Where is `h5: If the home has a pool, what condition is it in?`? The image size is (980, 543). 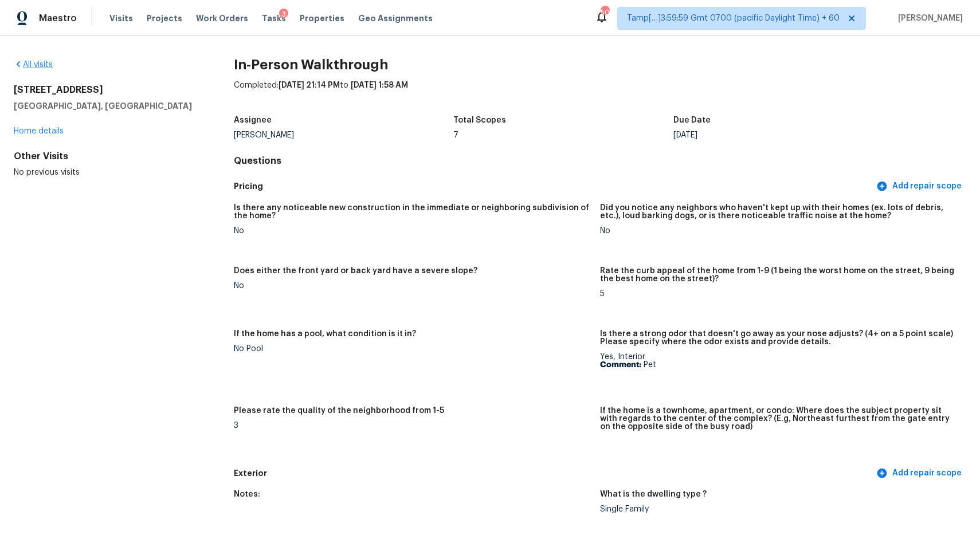 h5: If the home has a pool, what condition is it in? is located at coordinates (325, 334).